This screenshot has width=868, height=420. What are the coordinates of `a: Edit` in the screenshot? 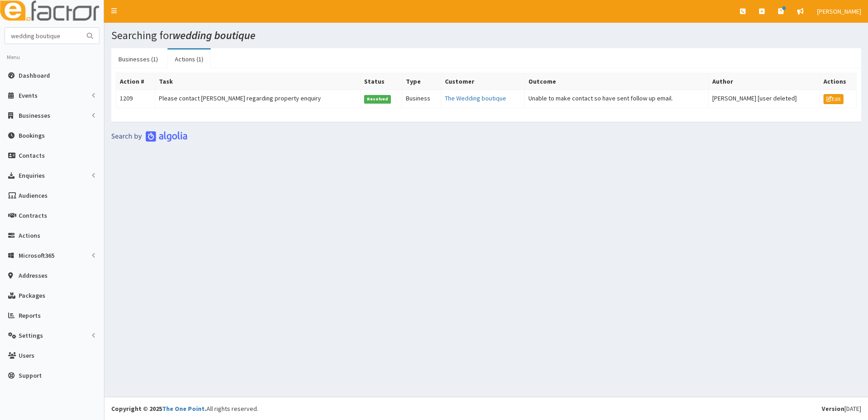 It's located at (833, 99).